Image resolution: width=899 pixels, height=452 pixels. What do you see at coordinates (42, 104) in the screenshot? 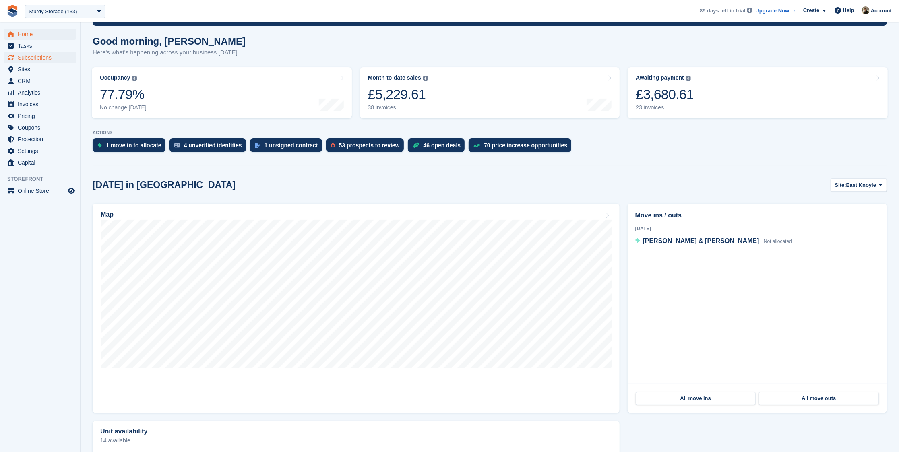
I see `span: Invoices` at bounding box center [42, 104].